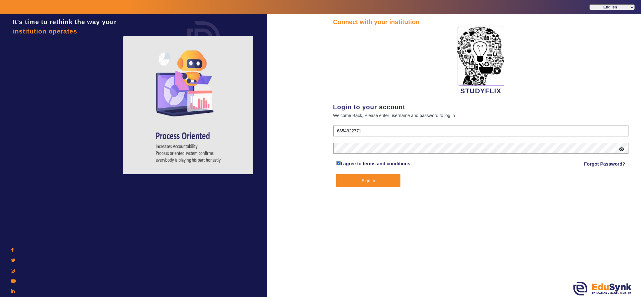  I want to click on img: edusynk.png, so click(603, 289).